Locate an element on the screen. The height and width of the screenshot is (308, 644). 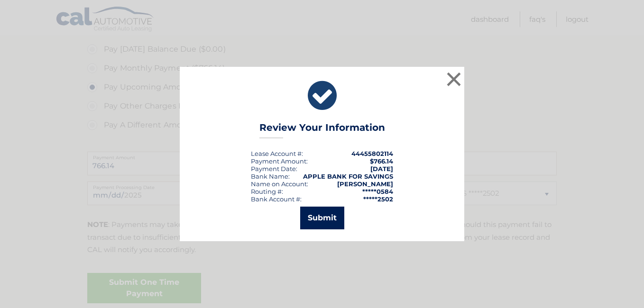
div: Bank Name: is located at coordinates (271, 176).